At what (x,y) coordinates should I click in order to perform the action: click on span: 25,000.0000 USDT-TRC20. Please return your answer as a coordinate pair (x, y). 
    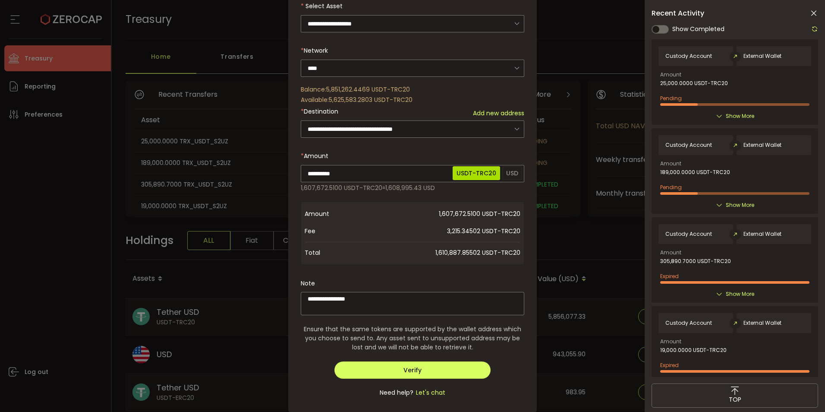
    Looking at the image, I should click on (694, 83).